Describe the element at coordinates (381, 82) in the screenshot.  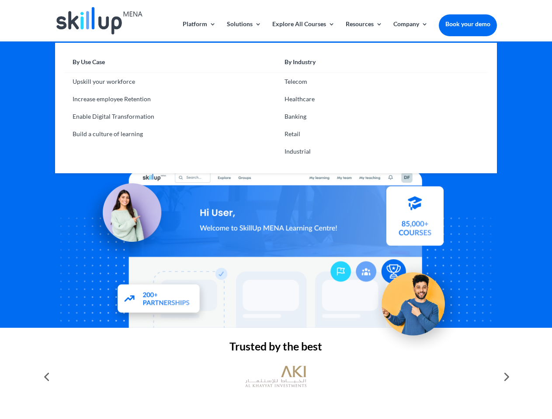
I see `a: Telecom` at that location.